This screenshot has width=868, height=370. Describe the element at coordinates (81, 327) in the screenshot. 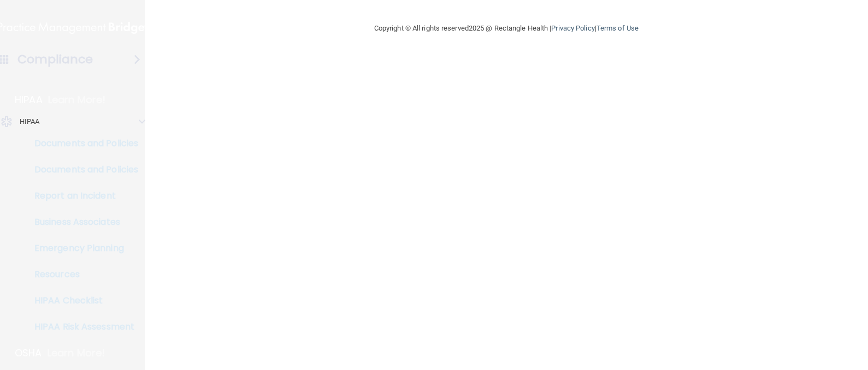

I see `p: HIPAA Risk Assessment` at that location.